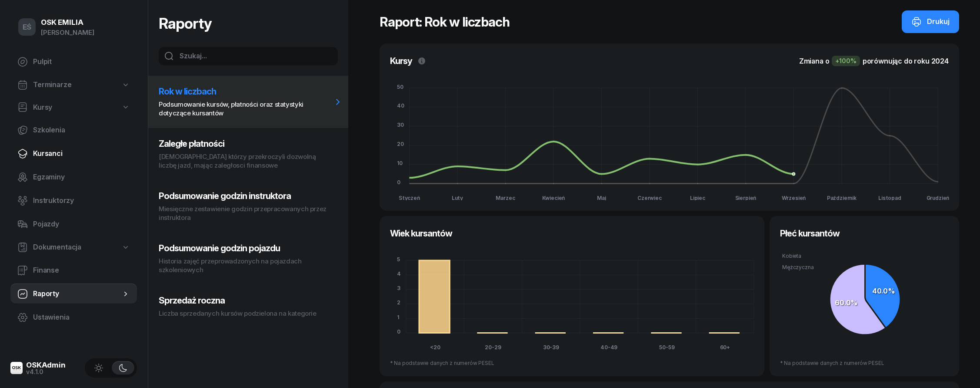 The image size is (980, 388). Describe the element at coordinates (81, 61) in the screenshot. I see `span: Pulpit` at that location.